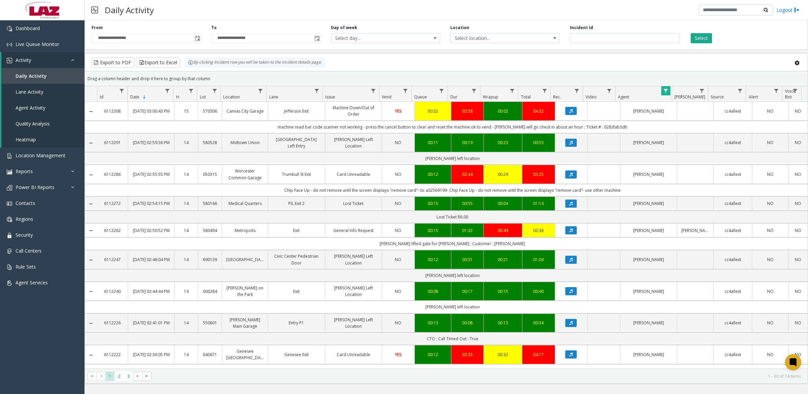  I want to click on a: cc4allext, so click(732, 203).